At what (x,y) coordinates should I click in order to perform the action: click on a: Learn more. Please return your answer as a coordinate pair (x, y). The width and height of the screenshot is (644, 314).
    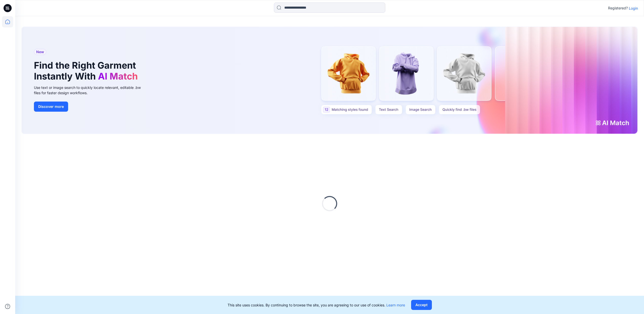
    Looking at the image, I should click on (396, 305).